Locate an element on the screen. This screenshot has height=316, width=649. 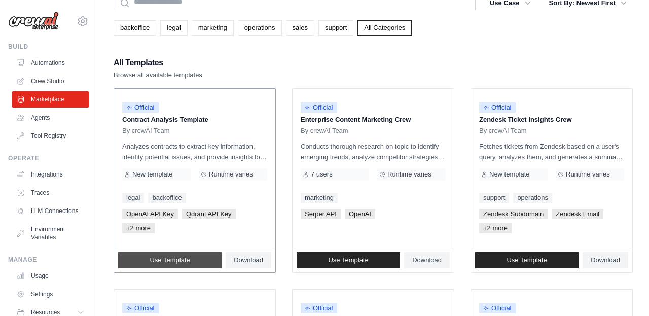
div: Operate is located at coordinates (48, 158).